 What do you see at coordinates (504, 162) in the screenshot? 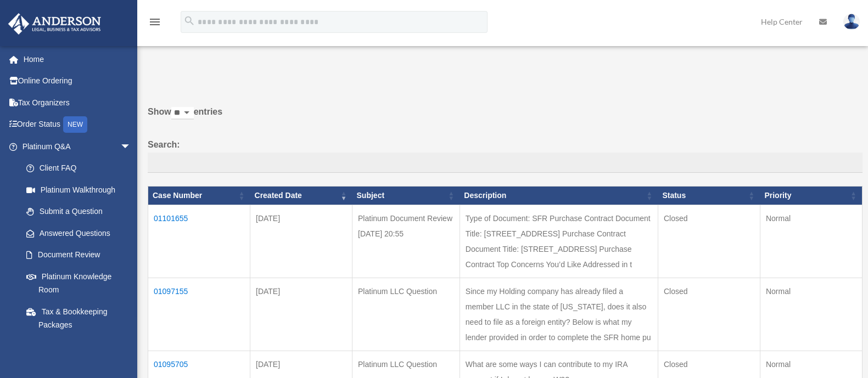
I see `input: Search:` at bounding box center [504, 162].